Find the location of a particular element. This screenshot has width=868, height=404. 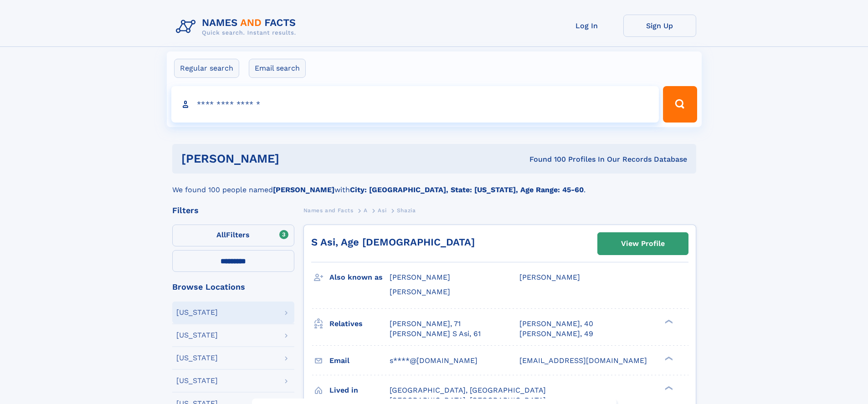

span: Asi is located at coordinates (382, 211).